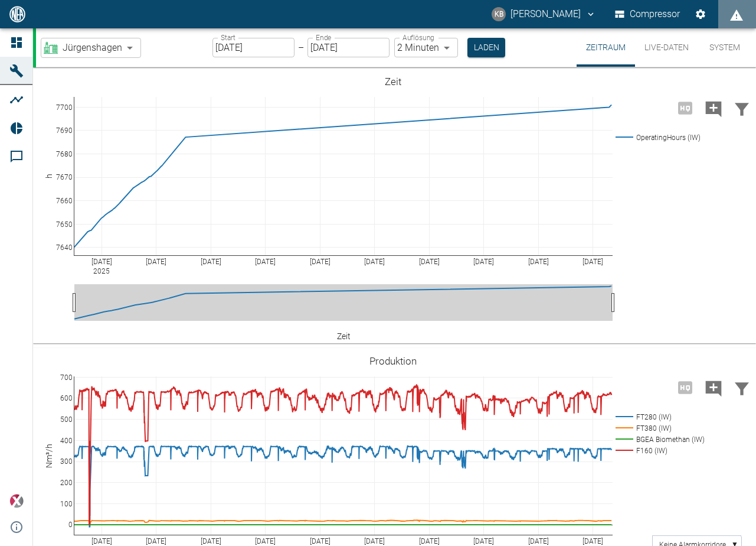  I want to click on button: Einstellungen, so click(701, 14).